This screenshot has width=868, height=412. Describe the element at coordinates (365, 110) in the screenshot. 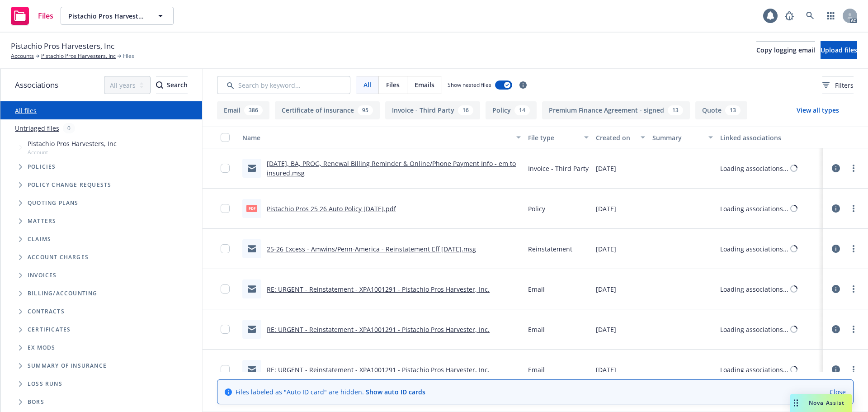

I see `div: 95` at that location.